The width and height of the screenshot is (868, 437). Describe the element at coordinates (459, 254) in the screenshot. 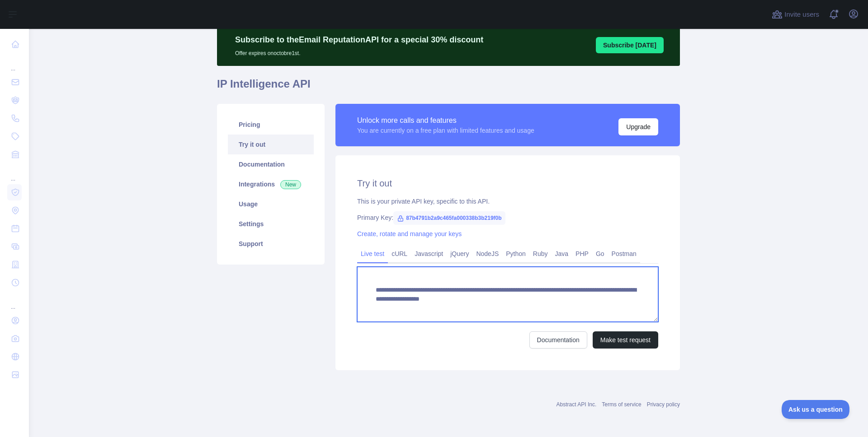

I see `a: jQuery` at that location.